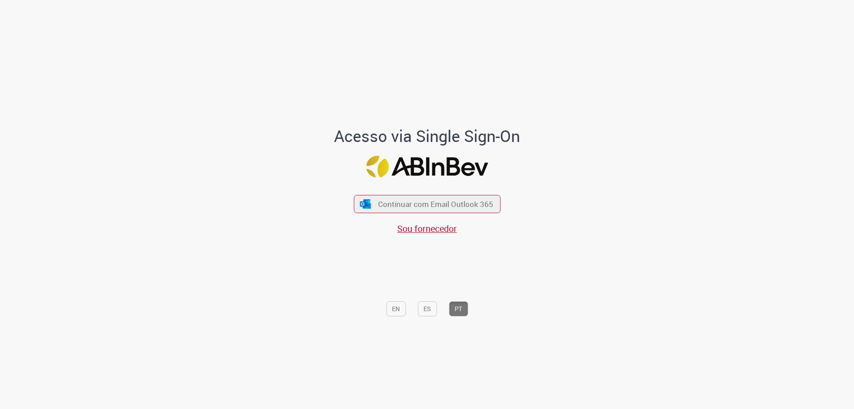 This screenshot has height=409, width=854. What do you see at coordinates (427, 204) in the screenshot?
I see `button: ícone Azure/Microsoft 360 Continuar com Email Outlook 365` at bounding box center [427, 204].